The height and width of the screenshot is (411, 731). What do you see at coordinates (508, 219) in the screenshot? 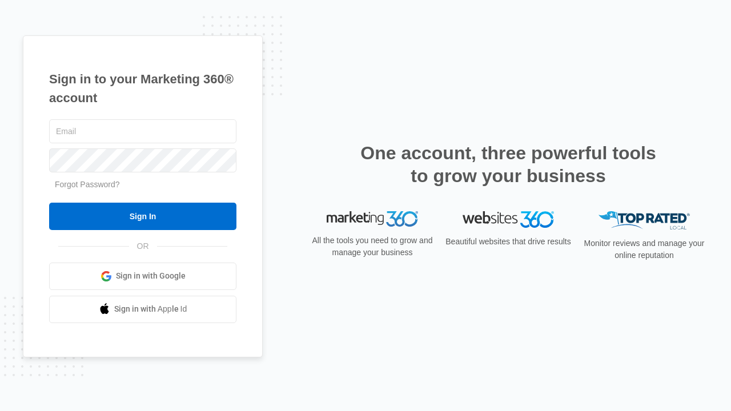
I see `img: Websites 360` at bounding box center [508, 219].